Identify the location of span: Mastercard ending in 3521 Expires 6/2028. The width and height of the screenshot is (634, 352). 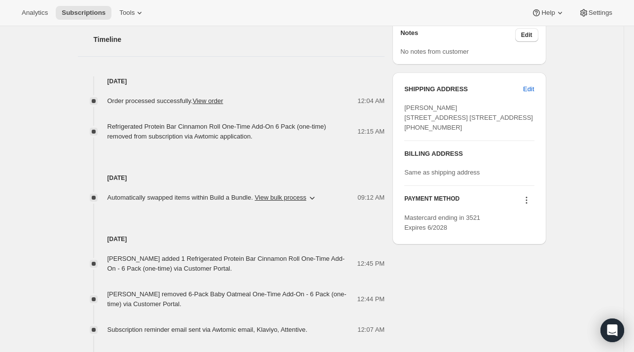
(442, 222).